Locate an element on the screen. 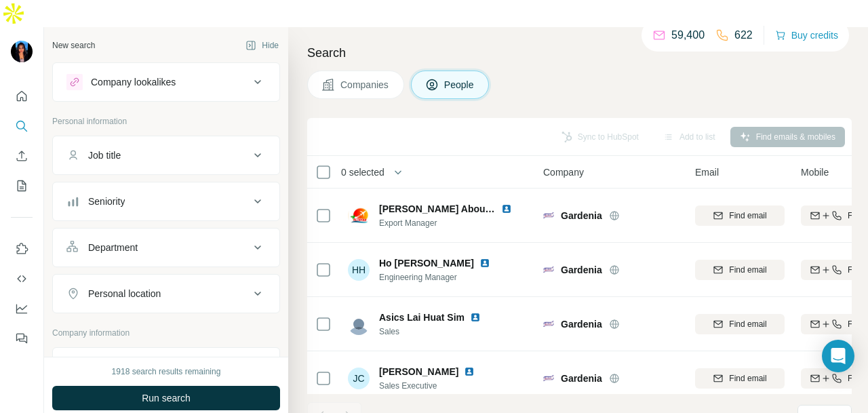 Image resolution: width=868 pixels, height=413 pixels. button: Seniority is located at coordinates (166, 202).